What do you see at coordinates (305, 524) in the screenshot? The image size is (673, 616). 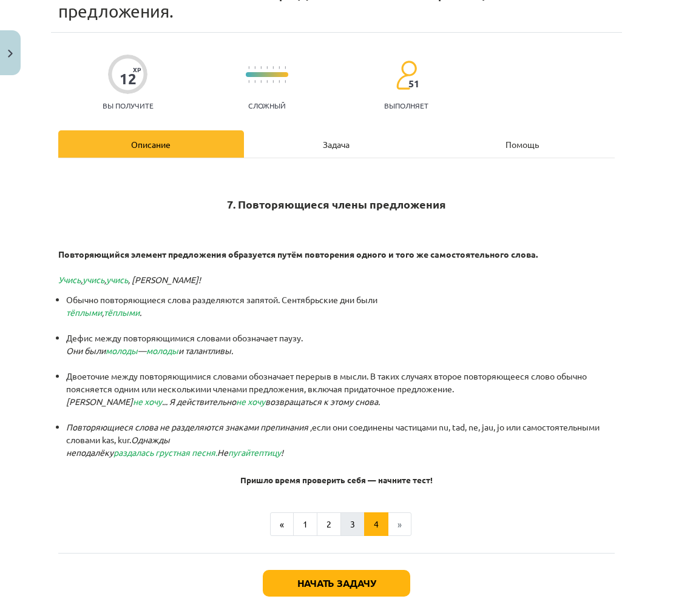 I see `font: 1` at bounding box center [305, 524].